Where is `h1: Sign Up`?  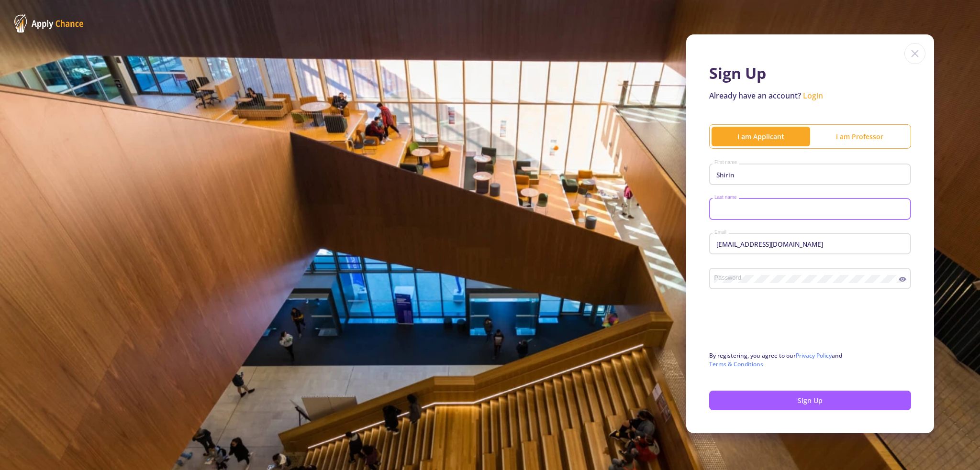 h1: Sign Up is located at coordinates (810, 73).